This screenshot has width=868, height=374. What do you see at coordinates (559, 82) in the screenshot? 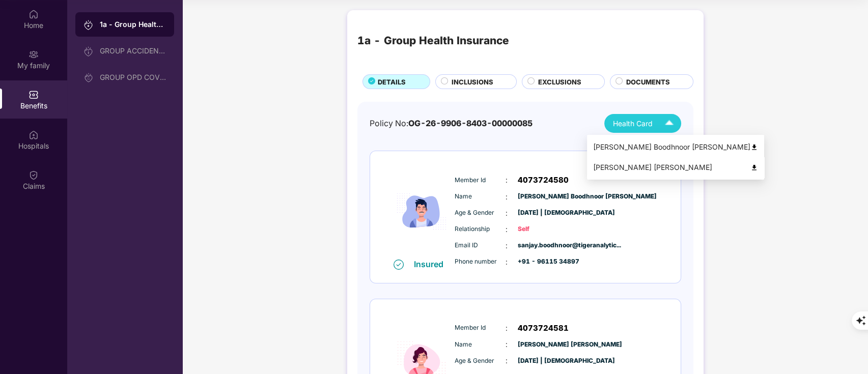
I see `span: EXCLUSIONS` at bounding box center [559, 82].